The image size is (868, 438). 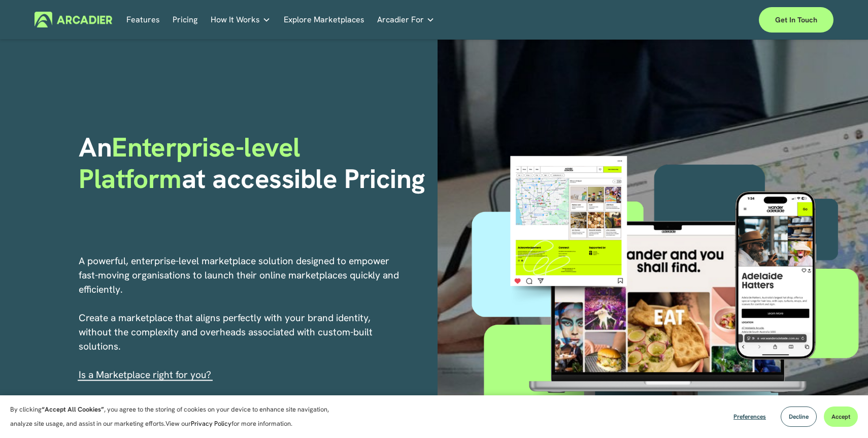 What do you see at coordinates (235, 20) in the screenshot?
I see `span: How It Works` at bounding box center [235, 20].